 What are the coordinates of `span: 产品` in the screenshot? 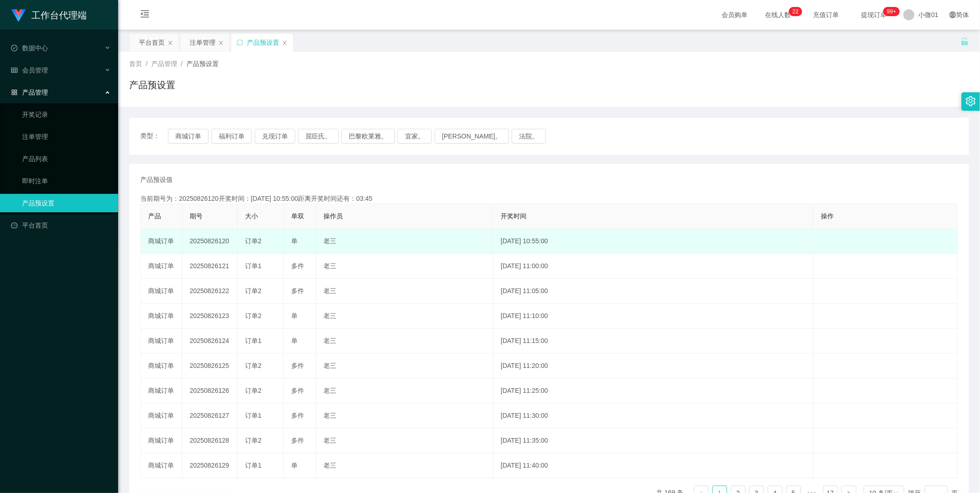 It's located at (155, 216).